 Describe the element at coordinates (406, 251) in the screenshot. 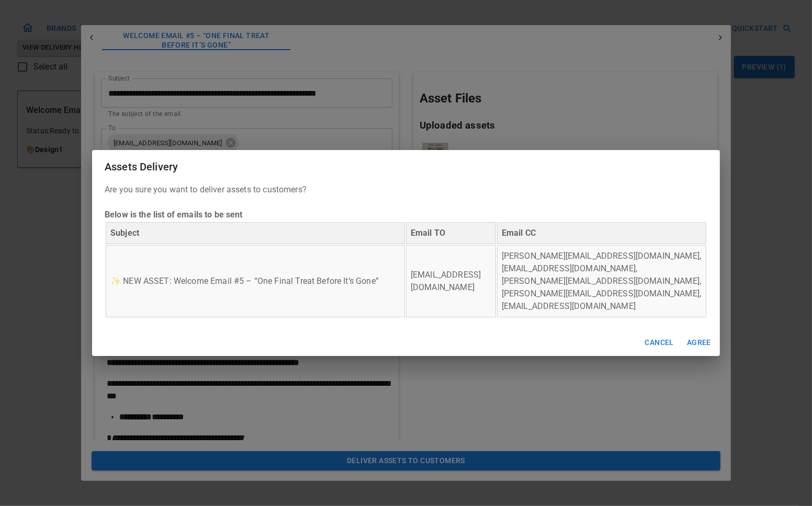

I see `p: Are you sure you want to deliver assets to customers?` at that location.